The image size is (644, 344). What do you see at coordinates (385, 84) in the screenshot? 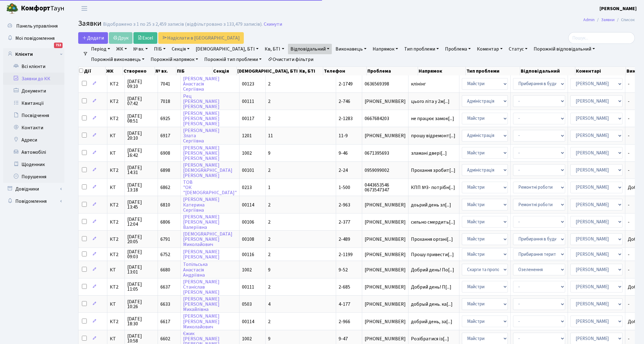
I see `span: 0636569398` at bounding box center [385, 84].